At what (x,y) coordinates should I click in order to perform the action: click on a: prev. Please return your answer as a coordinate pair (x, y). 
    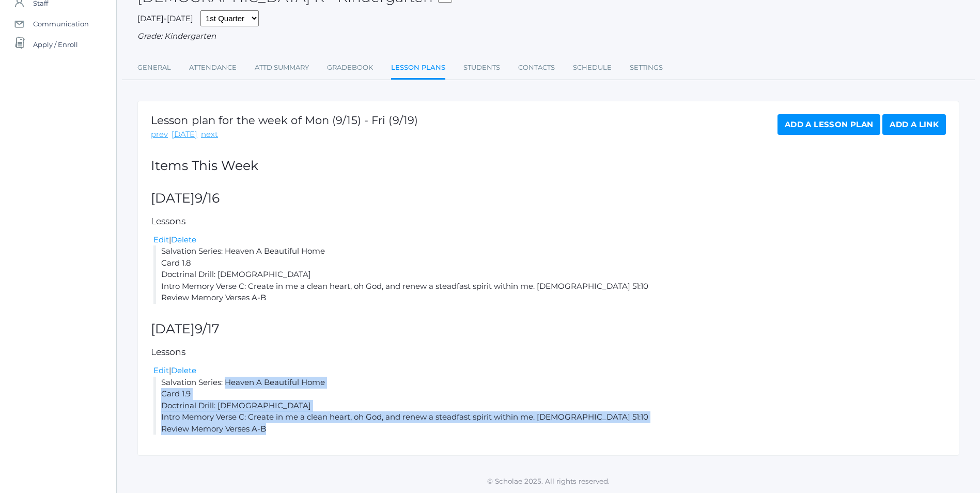
    Looking at the image, I should click on (159, 134).